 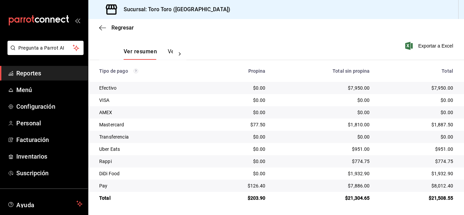 What do you see at coordinates (49, 173) in the screenshot?
I see `span: Suscripción` at bounding box center [49, 173].